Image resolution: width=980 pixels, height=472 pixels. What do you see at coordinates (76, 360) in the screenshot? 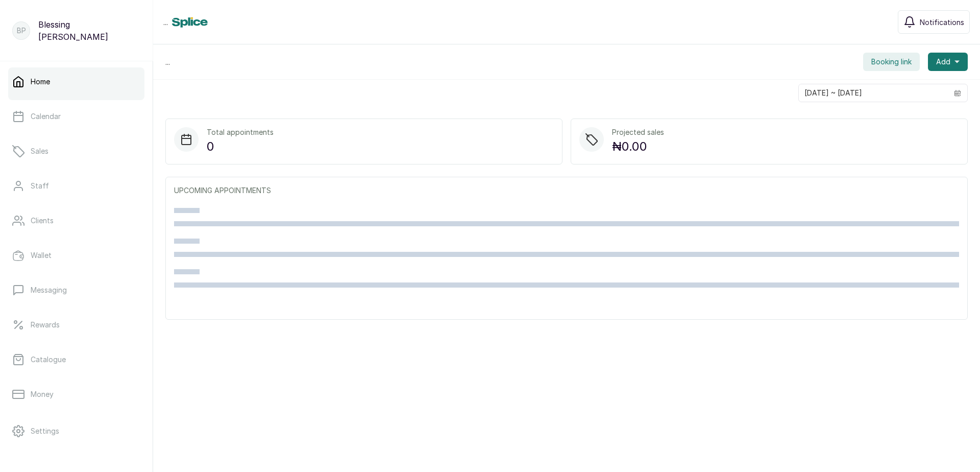
I see `a: Catalogue` at bounding box center [76, 360].